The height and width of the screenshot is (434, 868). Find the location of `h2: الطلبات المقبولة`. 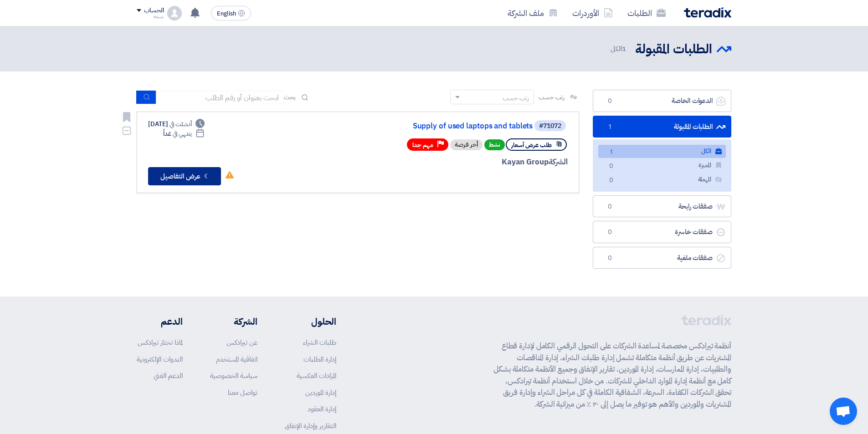

h2: الطلبات المقبولة is located at coordinates (673, 49).